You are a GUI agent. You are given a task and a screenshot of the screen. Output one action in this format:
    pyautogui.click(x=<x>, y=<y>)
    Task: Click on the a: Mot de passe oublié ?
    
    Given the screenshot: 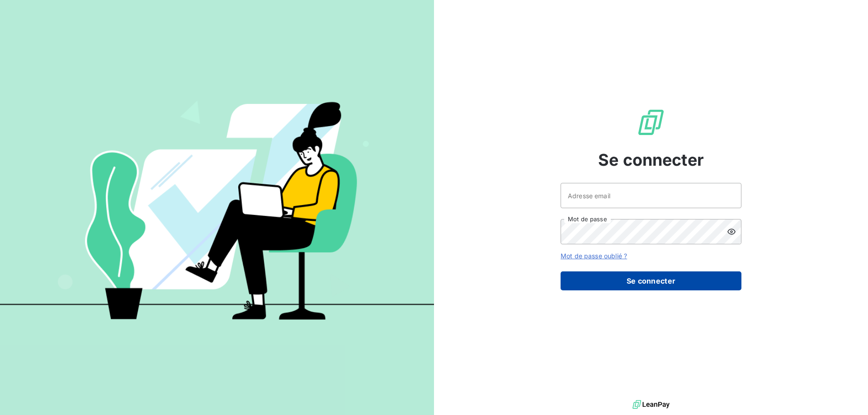 What is the action you would take?
    pyautogui.click(x=594, y=256)
    